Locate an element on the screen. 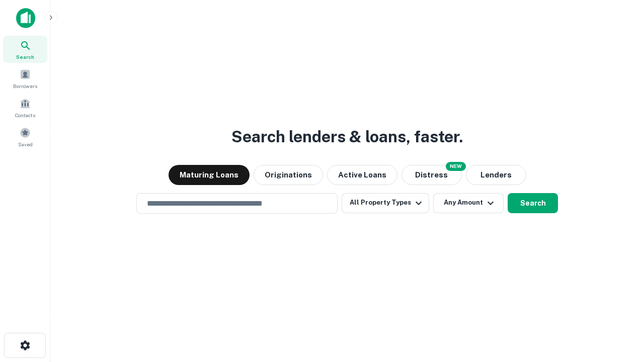 The image size is (644, 362). div: NEW is located at coordinates (456, 166).